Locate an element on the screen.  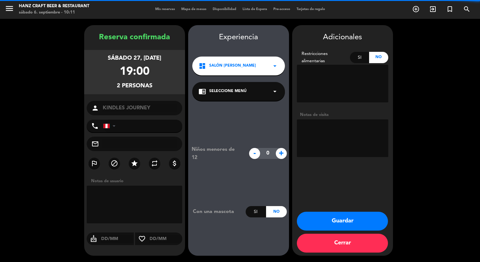
i: phone is located at coordinates (95, 126).